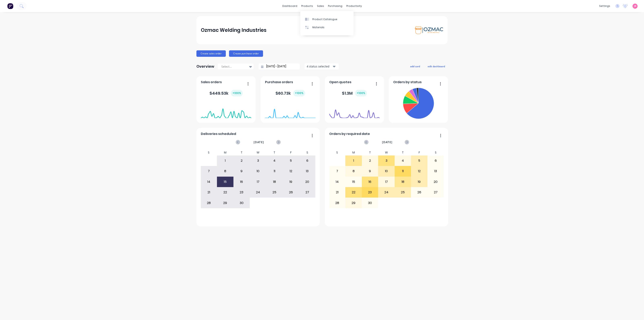 The image size is (644, 320). I want to click on span: Open quotes, so click(340, 82).